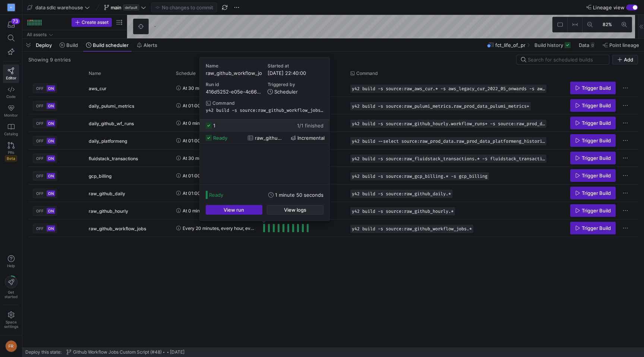  Describe the element at coordinates (234, 66) in the screenshot. I see `div: Name` at that location.